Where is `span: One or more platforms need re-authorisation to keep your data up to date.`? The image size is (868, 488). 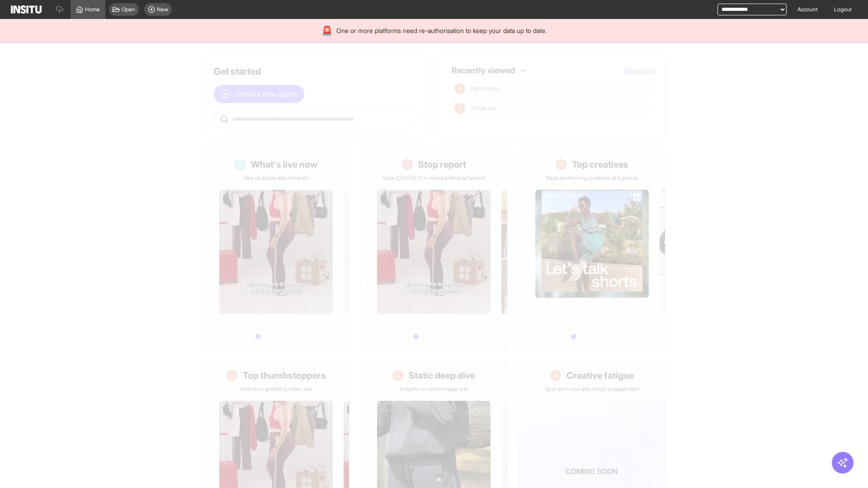 span: One or more platforms need re-authorisation to keep your data up to date. is located at coordinates (441, 31).